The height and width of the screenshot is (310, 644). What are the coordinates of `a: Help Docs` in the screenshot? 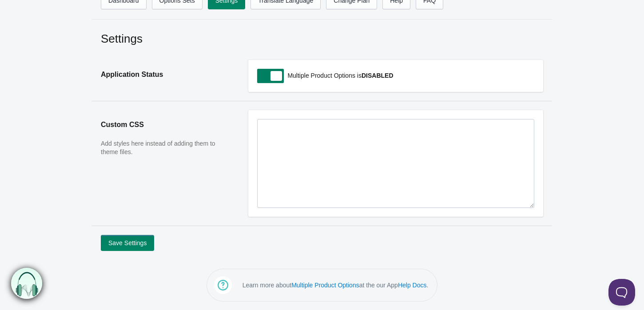 It's located at (412, 285).